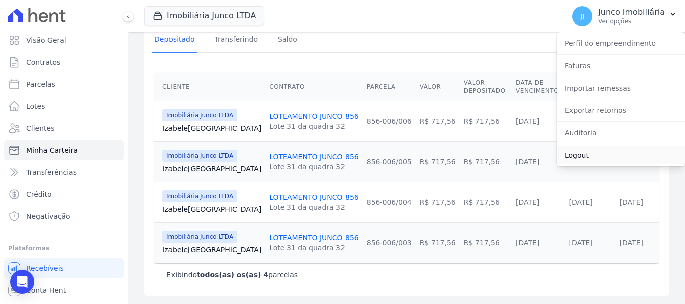 The image size is (685, 304). I want to click on a: Transferindo, so click(236, 40).